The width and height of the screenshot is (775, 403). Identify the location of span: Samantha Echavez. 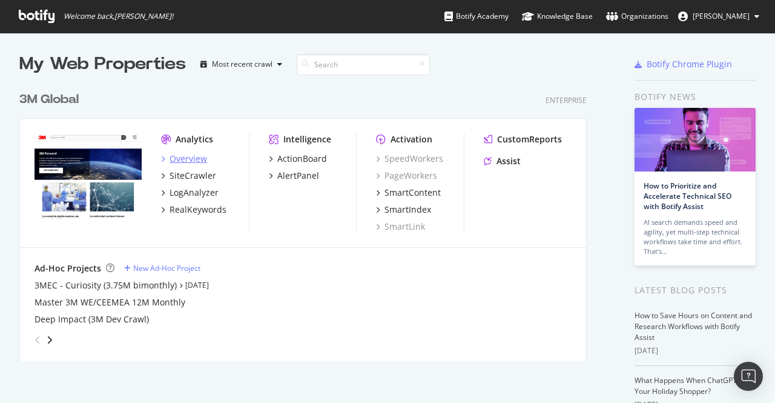
(721, 16).